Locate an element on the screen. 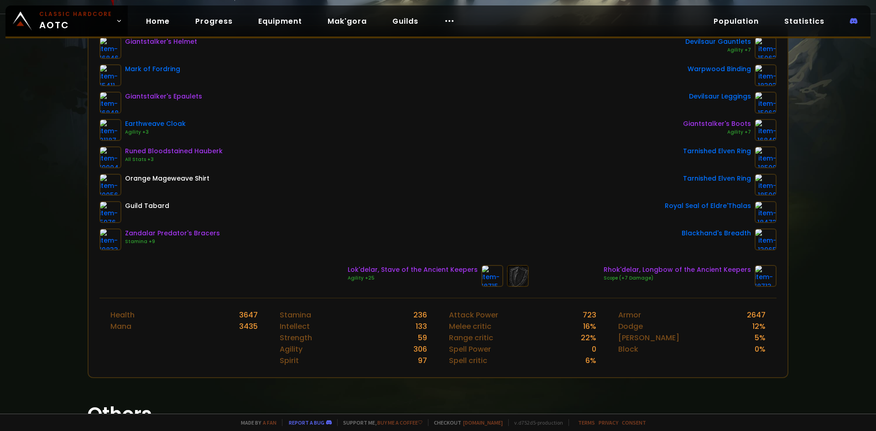  div: 0 % is located at coordinates (760, 349).